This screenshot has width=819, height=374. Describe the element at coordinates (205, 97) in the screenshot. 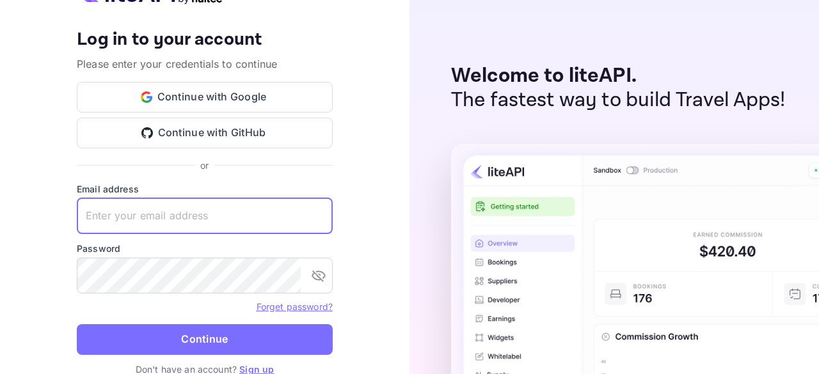

I see `button: Continue with Google` at that location.